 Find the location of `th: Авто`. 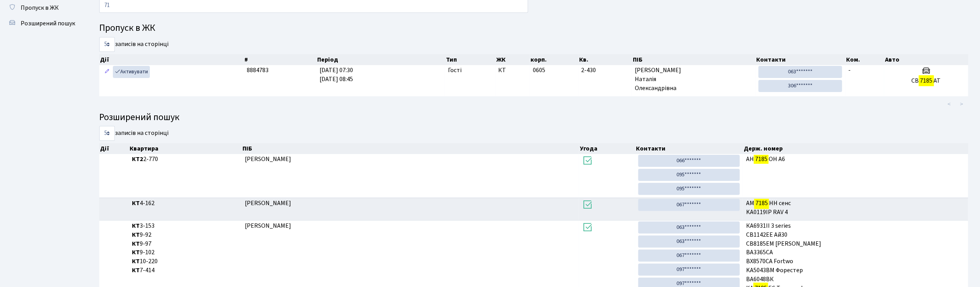

th: Авто is located at coordinates (926, 59).